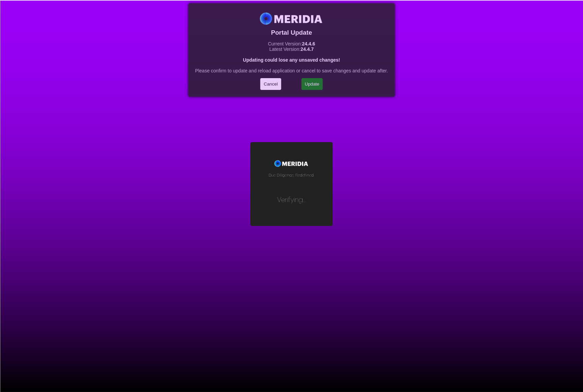 Image resolution: width=583 pixels, height=392 pixels. Describe the element at coordinates (308, 44) in the screenshot. I see `strong: 24.4.6` at that location.